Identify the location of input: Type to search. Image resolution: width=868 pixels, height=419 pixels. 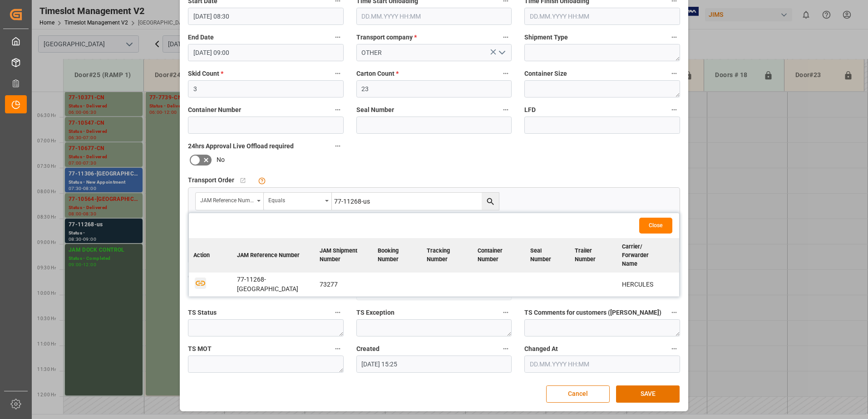
(415, 201).